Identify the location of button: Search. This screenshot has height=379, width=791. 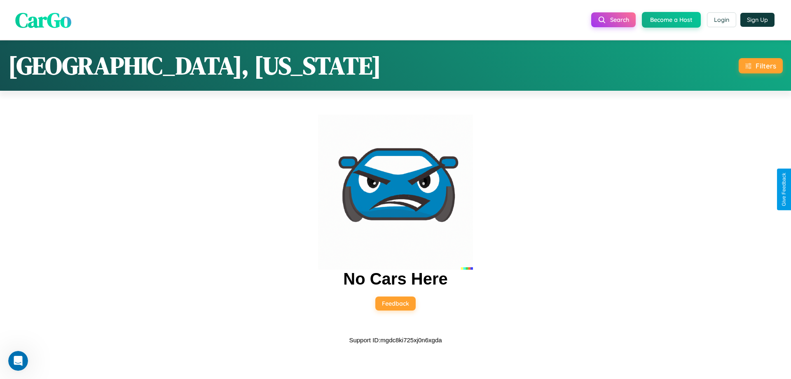
(613, 20).